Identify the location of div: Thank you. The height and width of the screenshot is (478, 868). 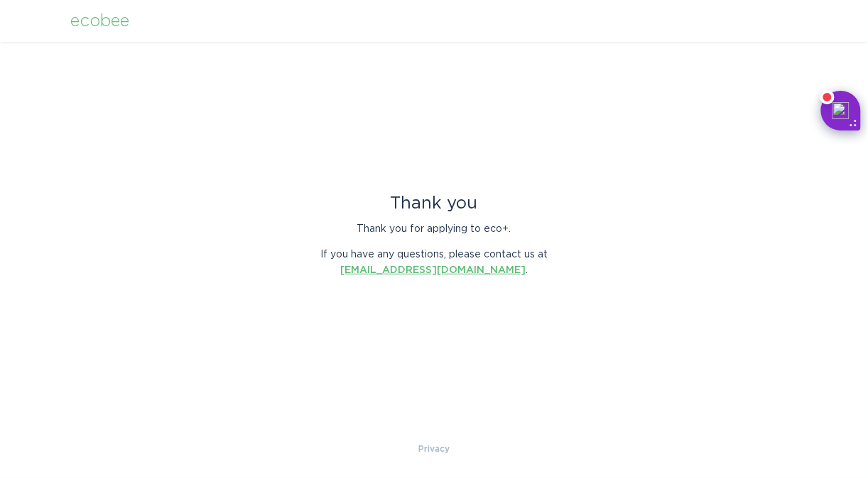
(434, 204).